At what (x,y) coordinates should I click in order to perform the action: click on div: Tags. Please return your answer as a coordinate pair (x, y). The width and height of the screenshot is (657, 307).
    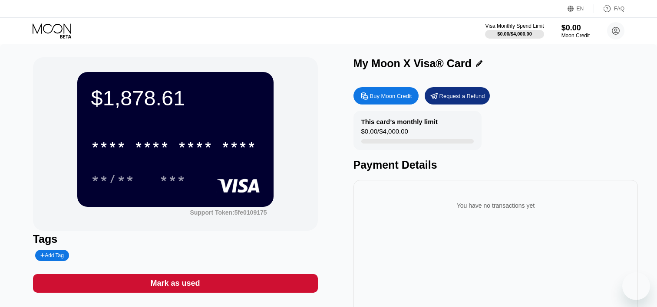
    Looking at the image, I should click on (175, 239).